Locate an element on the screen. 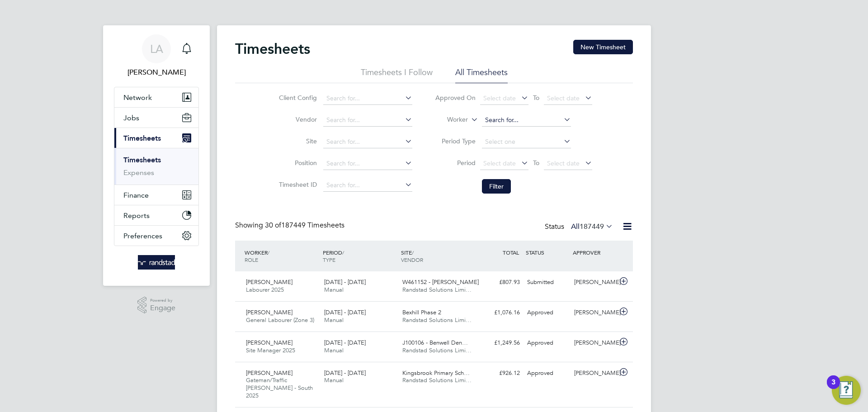 This screenshot has width=868, height=412. li: All Timesheets is located at coordinates (481, 75).